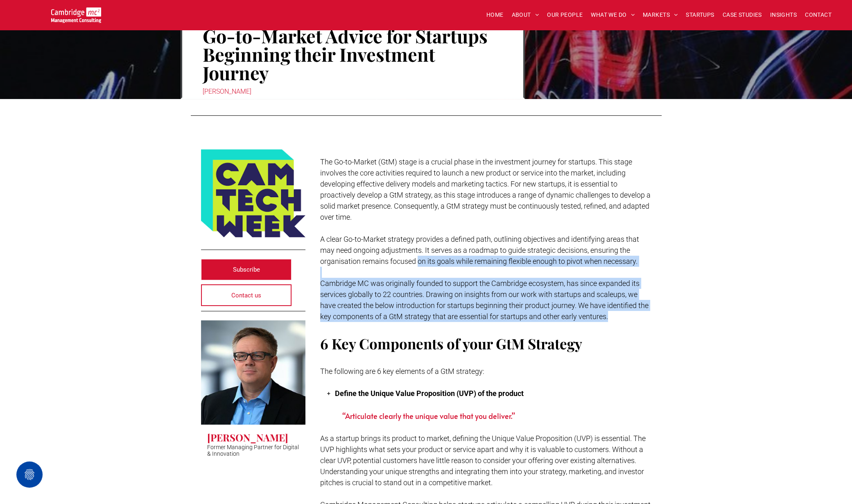 The width and height of the screenshot is (852, 504). What do you see at coordinates (402, 371) in the screenshot?
I see `span: The following are 6 key elements of a GtM strategy:` at bounding box center [402, 371].